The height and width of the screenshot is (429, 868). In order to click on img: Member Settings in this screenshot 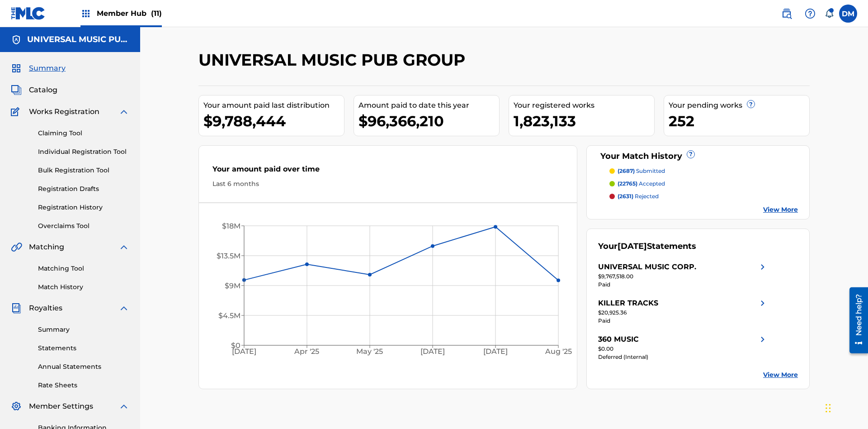, I will do `click(16, 406)`.